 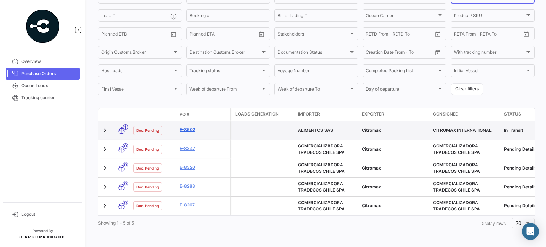 What do you see at coordinates (49, 86) in the screenshot?
I see `span: Ocean Loads` at bounding box center [49, 86].